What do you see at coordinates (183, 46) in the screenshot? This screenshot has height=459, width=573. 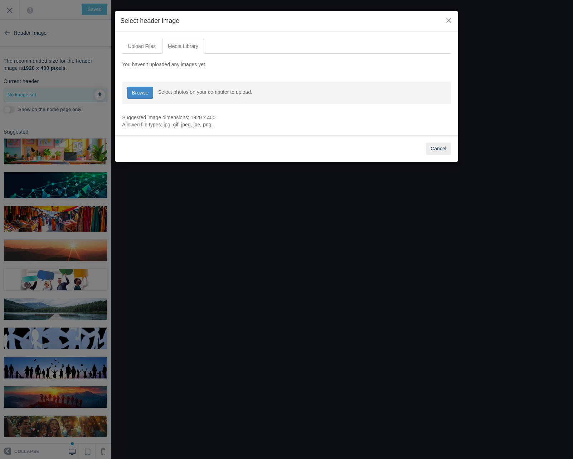 I see `a: Media Library` at bounding box center [183, 46].